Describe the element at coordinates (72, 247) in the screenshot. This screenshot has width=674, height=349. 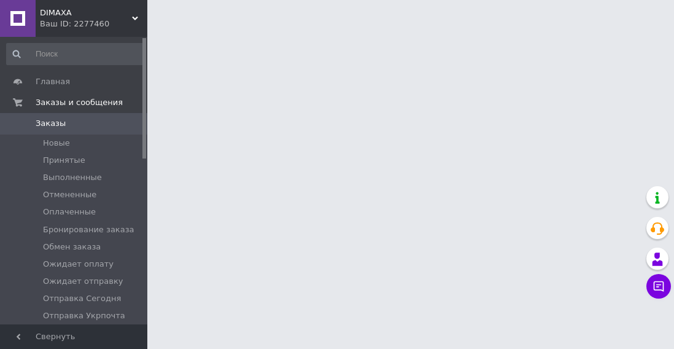
I see `span: Обмен заказа` at that location.